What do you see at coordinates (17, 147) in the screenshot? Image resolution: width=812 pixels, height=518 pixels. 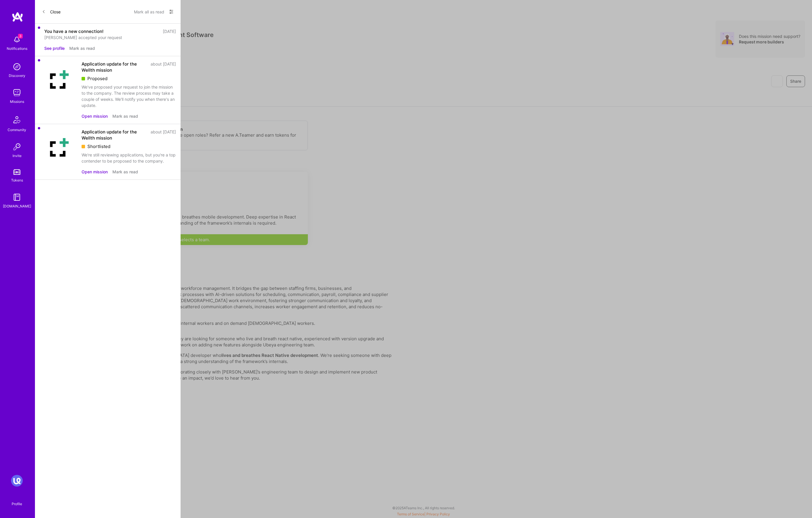 I see `img: Invite` at bounding box center [17, 147].